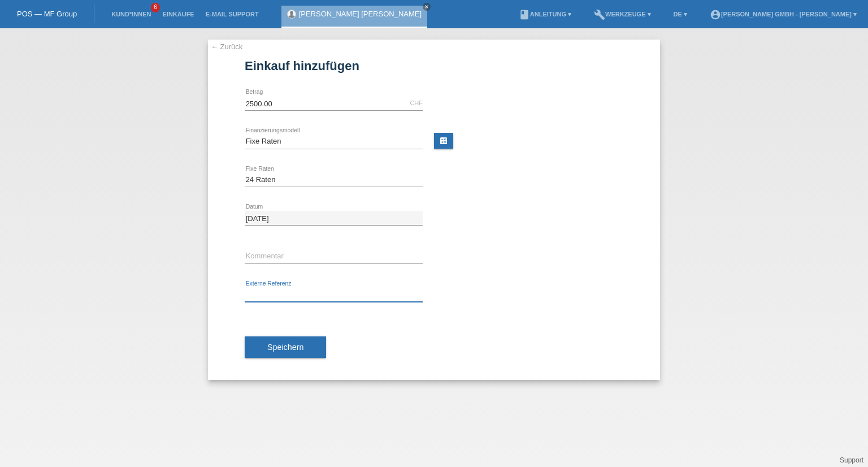 The image size is (868, 467). Describe the element at coordinates (600, 15) in the screenshot. I see `i: build` at that location.